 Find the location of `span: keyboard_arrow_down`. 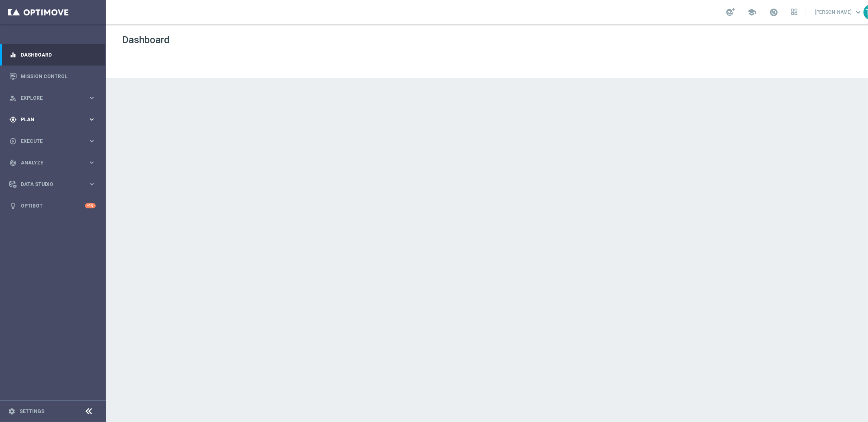

span: keyboard_arrow_down is located at coordinates (858, 12).